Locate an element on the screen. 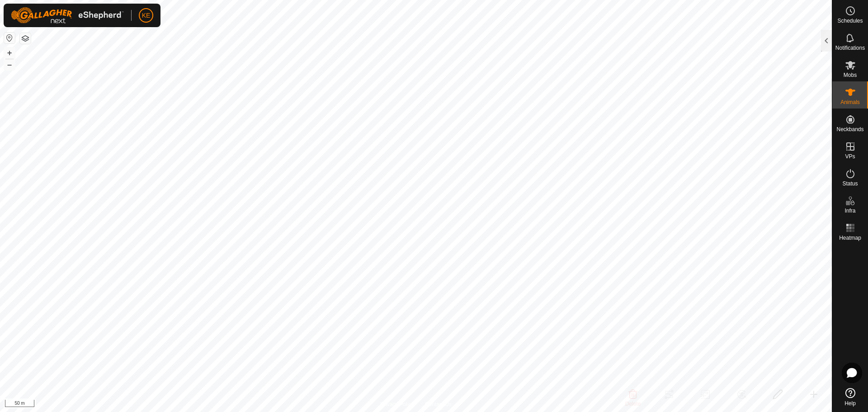  span: VPs is located at coordinates (850, 157).